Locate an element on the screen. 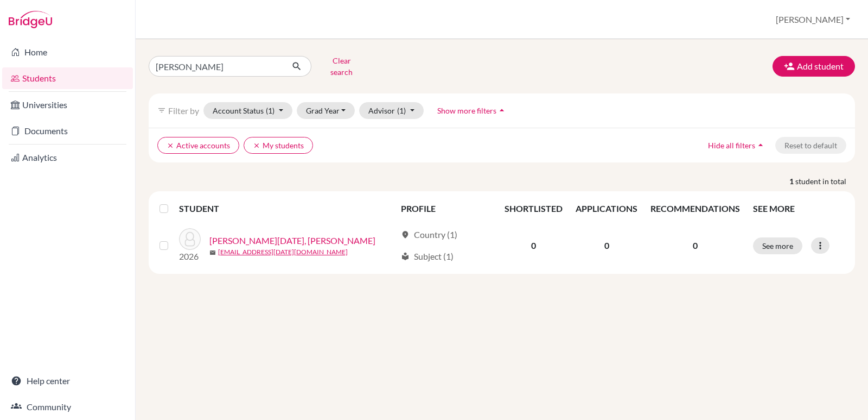 This screenshot has width=868, height=420. p: 0 is located at coordinates (695, 245).